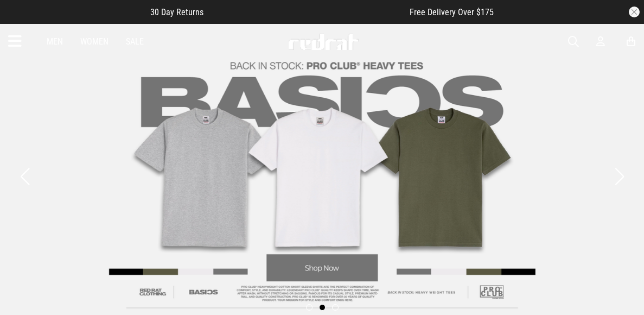  I want to click on img: Redrat logo, so click(323, 42).